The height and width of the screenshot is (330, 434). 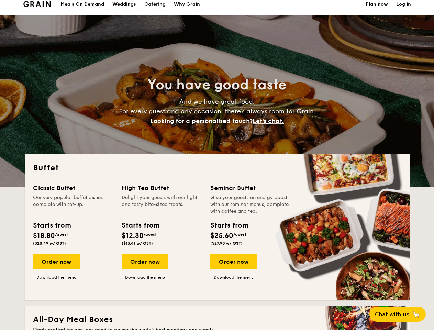 I want to click on span: $12.30, so click(x=133, y=236).